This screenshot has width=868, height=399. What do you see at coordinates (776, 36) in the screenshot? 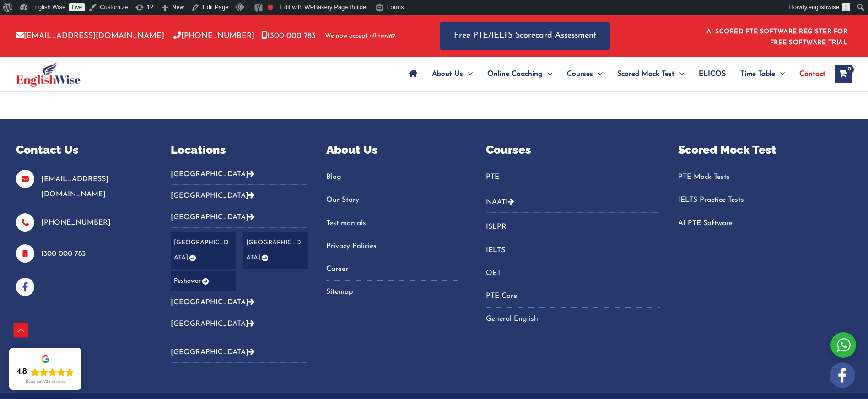
I see `aside: Header Widget 1` at bounding box center [776, 36].